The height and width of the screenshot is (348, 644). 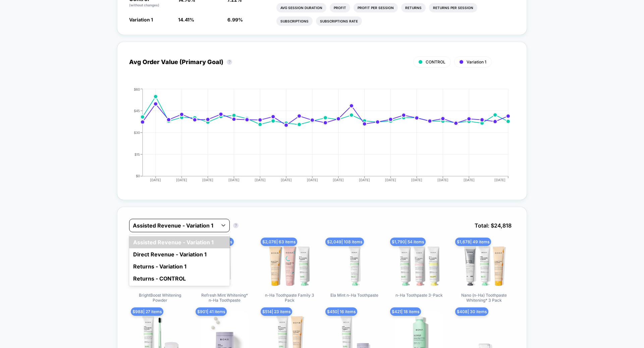 What do you see at coordinates (137, 132) in the screenshot?
I see `tspan: $30` at bounding box center [137, 132].